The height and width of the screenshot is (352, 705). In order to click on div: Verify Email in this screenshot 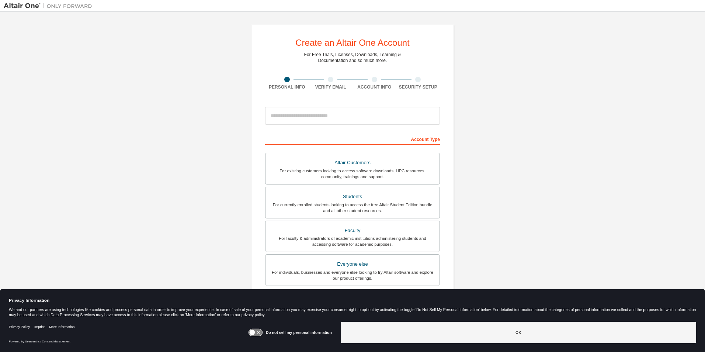, I will do `click(331, 87)`.